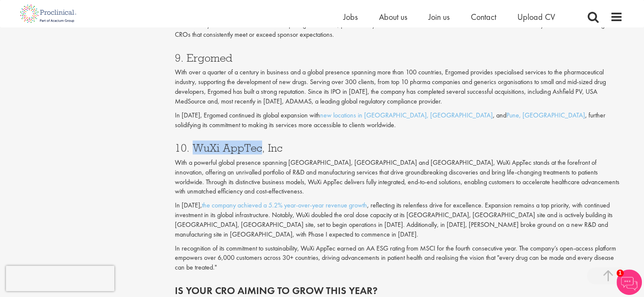 Image resolution: width=644 pixels, height=297 pixels. What do you see at coordinates (439, 17) in the screenshot?
I see `a: Join us` at bounding box center [439, 17].